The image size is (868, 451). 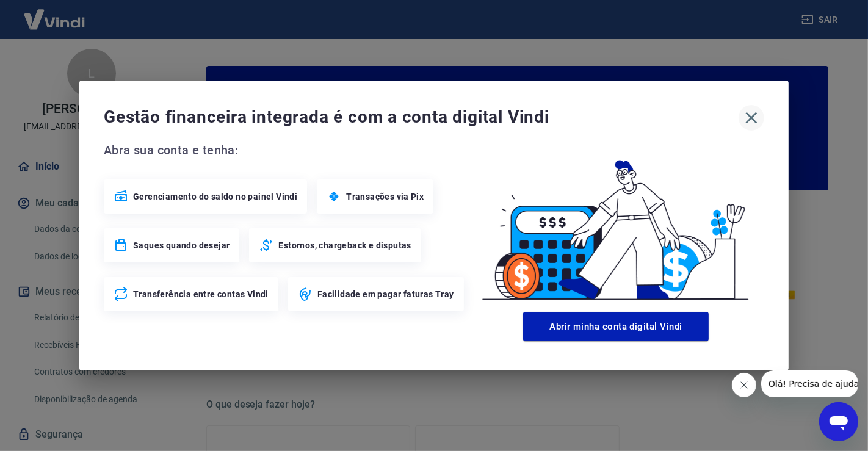 I want to click on span: Abra sua conta e tenha:, so click(x=286, y=150).